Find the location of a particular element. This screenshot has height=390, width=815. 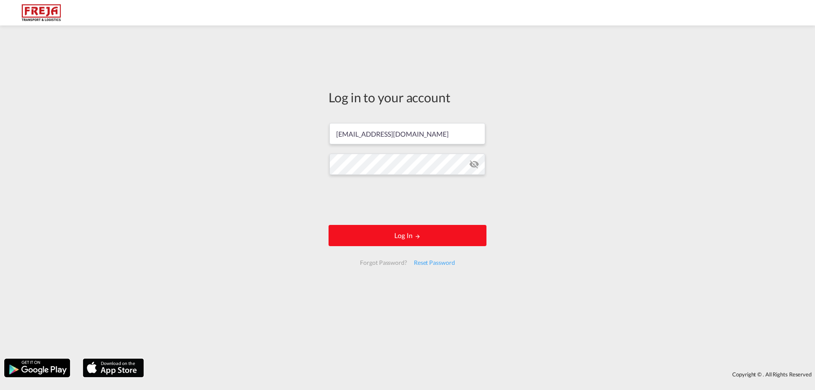

div: Copyright © . All Rights Reserved is located at coordinates (481, 374).